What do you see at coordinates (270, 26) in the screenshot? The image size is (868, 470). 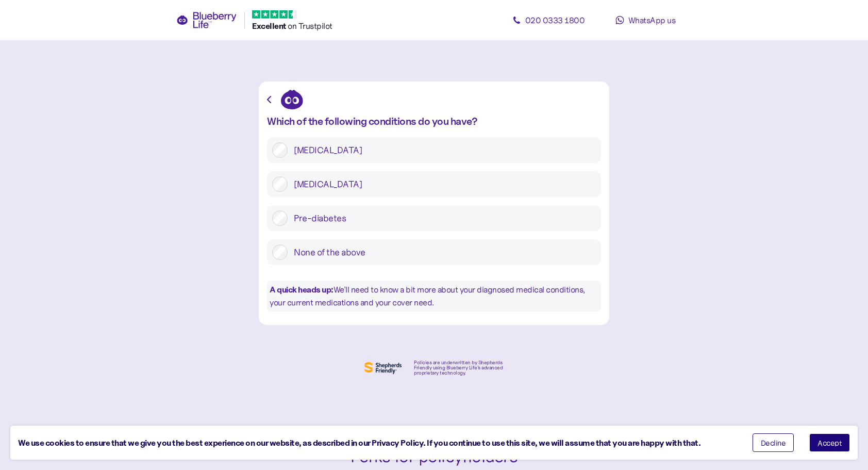 I see `span: Excellent ️` at bounding box center [270, 26].